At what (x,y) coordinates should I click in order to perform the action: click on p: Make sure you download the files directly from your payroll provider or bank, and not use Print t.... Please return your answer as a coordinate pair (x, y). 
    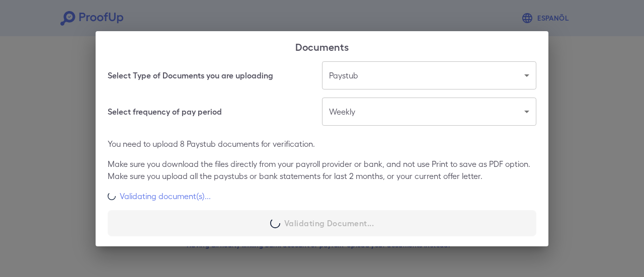
    Looking at the image, I should click on (322, 170).